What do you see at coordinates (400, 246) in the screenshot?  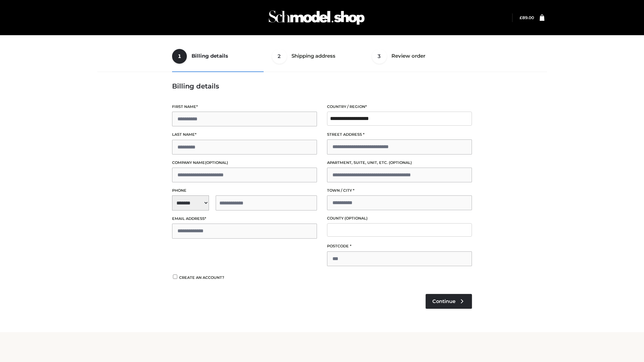 I see `label: Postcode` at bounding box center [400, 246].